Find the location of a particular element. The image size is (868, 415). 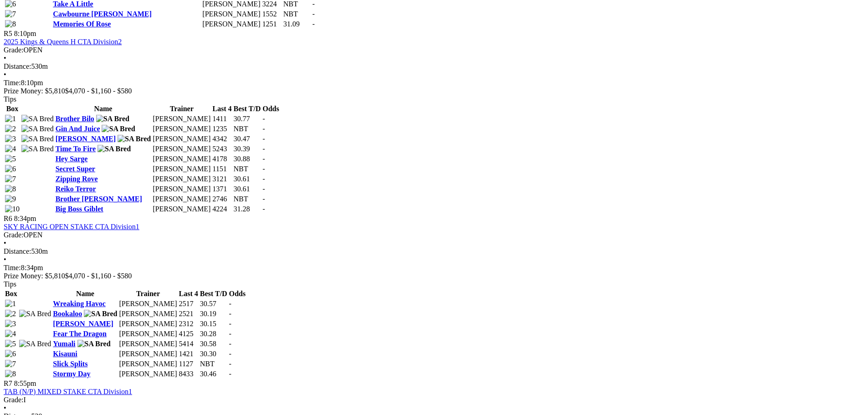

span: 8:34pm is located at coordinates (25, 218).